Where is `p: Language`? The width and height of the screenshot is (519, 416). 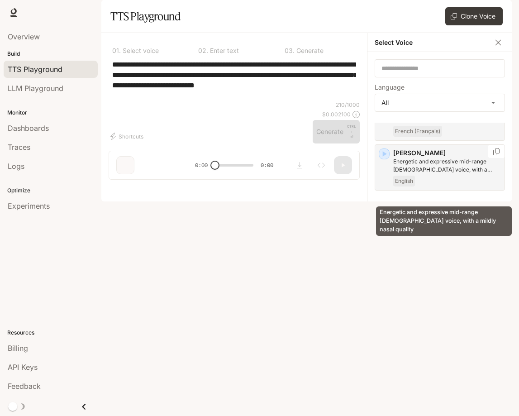 p: Language is located at coordinates (389, 87).